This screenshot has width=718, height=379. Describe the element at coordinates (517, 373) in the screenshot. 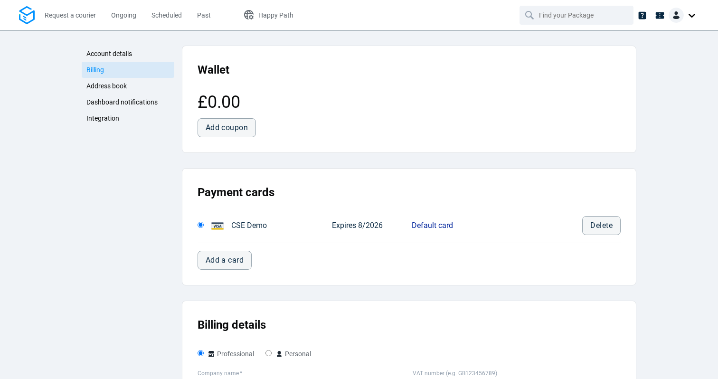

I see `label: VAT number (e.g. GB123456789)` at that location.